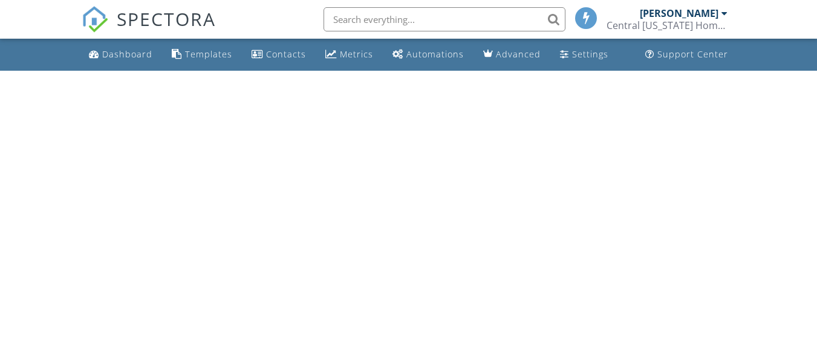 The width and height of the screenshot is (817, 362). I want to click on div: Support Center, so click(692, 54).